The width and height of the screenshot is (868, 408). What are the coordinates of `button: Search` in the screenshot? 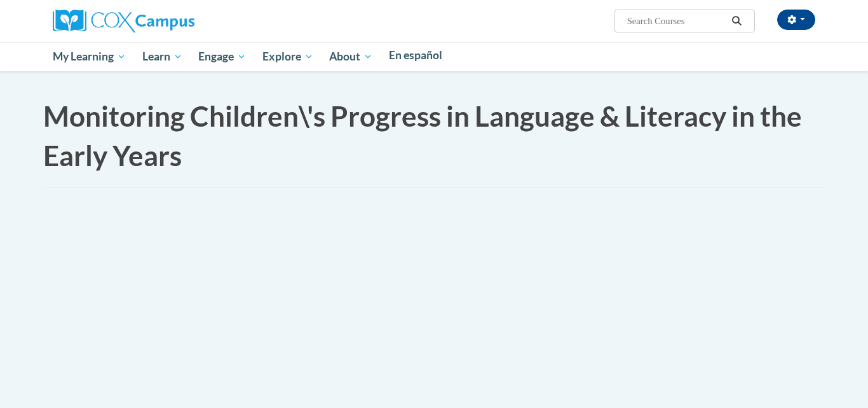 It's located at (737, 21).